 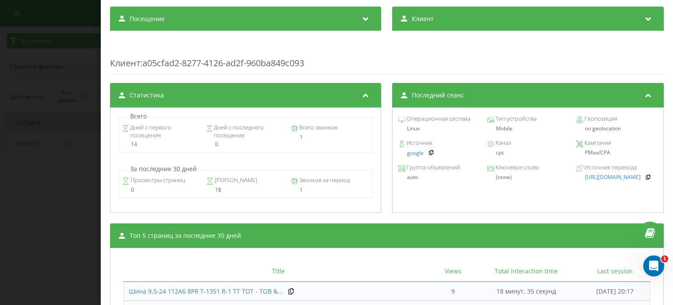 I want to click on span: Источник перехода, so click(x=610, y=167).